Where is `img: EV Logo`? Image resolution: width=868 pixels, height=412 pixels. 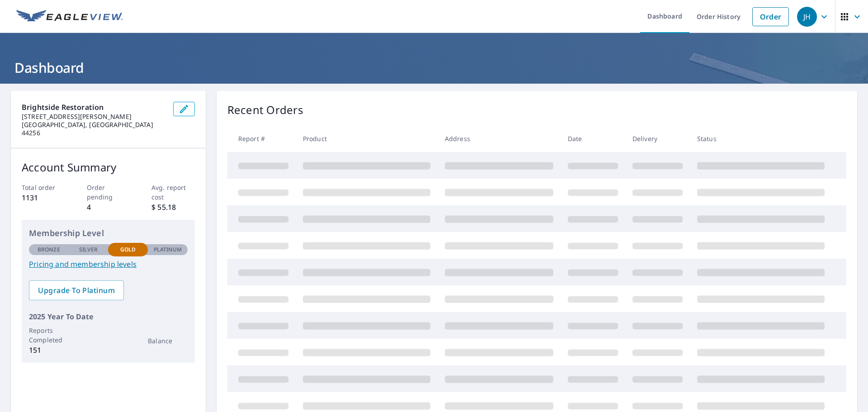
img: EV Logo is located at coordinates (70, 16).